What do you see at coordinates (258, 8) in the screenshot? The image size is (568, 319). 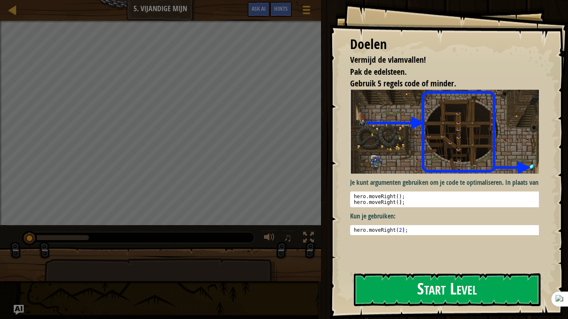 I see `span: Ask AI` at bounding box center [258, 8].